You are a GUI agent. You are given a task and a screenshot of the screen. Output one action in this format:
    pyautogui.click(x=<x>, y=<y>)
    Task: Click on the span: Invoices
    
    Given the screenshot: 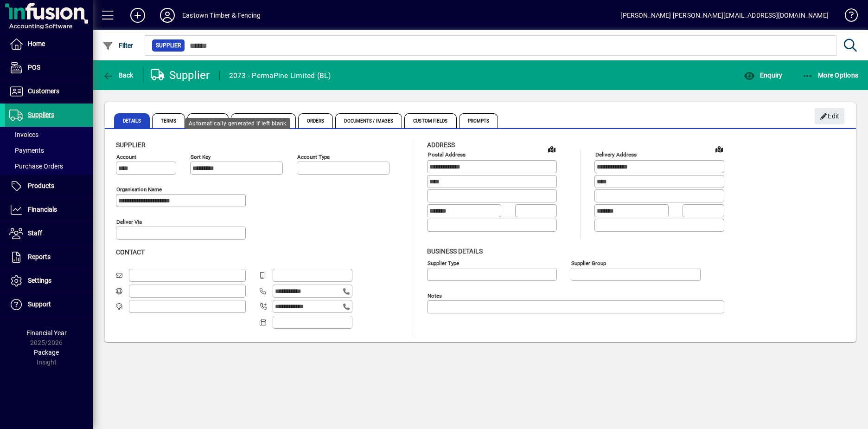 What is the action you would take?
    pyautogui.click(x=24, y=134)
    